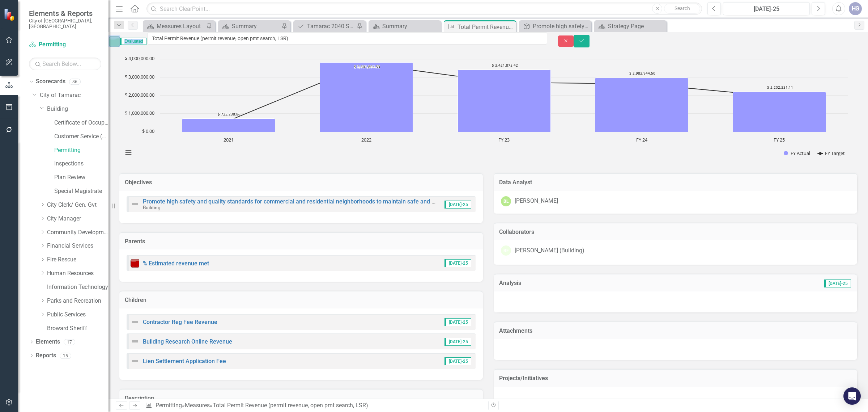  What do you see at coordinates (78, 260) in the screenshot?
I see `a: Fire Rescue` at bounding box center [78, 260].